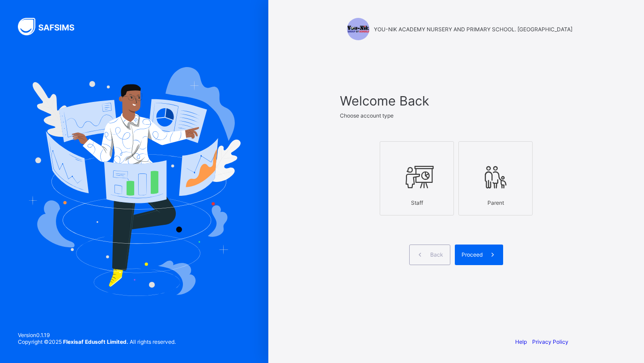 The width and height of the screenshot is (644, 363). What do you see at coordinates (521, 342) in the screenshot?
I see `a: Help` at bounding box center [521, 342].